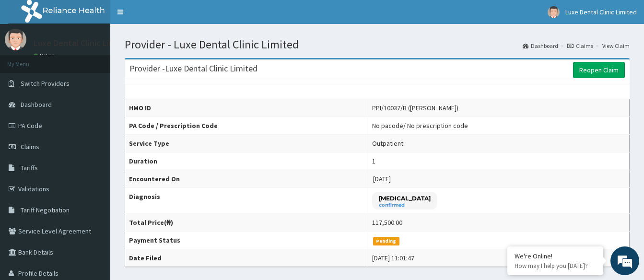 The image size is (644, 280). Describe the element at coordinates (540, 46) in the screenshot. I see `a: Dashboard` at that location.